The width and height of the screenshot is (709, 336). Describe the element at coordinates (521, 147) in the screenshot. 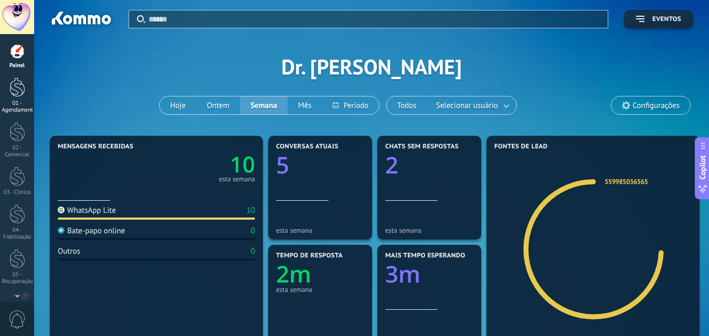

I see `span: Fontes de lead` at that location.